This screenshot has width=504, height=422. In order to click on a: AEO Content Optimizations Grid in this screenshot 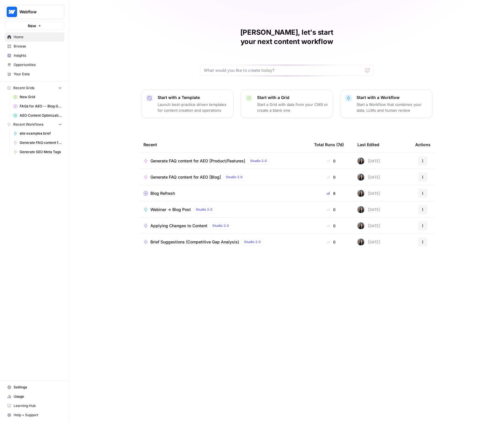, I will do `click(38, 115)`.